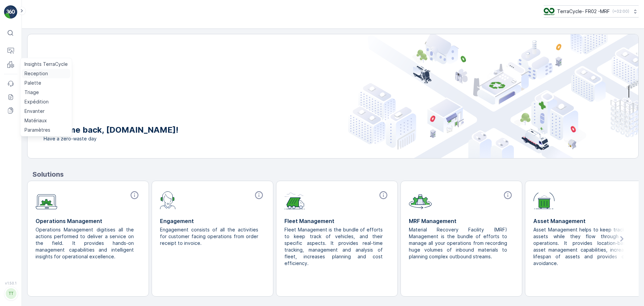  What do you see at coordinates (336, 174) in the screenshot?
I see `p: Solutions` at bounding box center [336, 174].